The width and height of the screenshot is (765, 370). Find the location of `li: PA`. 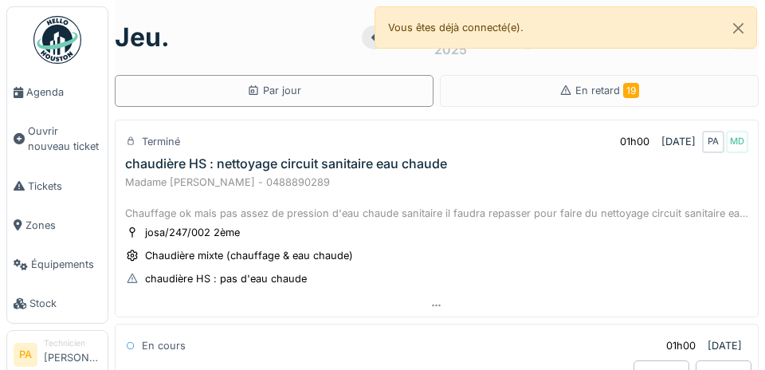

li: PA is located at coordinates (26, 355).